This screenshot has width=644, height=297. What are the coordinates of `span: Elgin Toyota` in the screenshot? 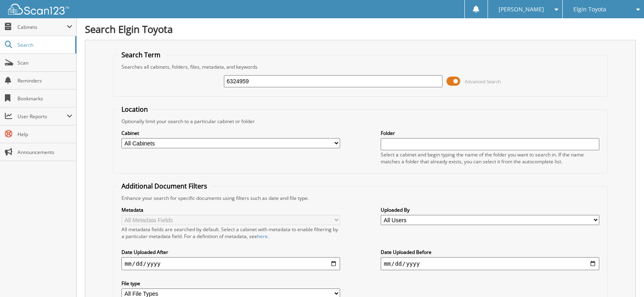 It's located at (589, 9).